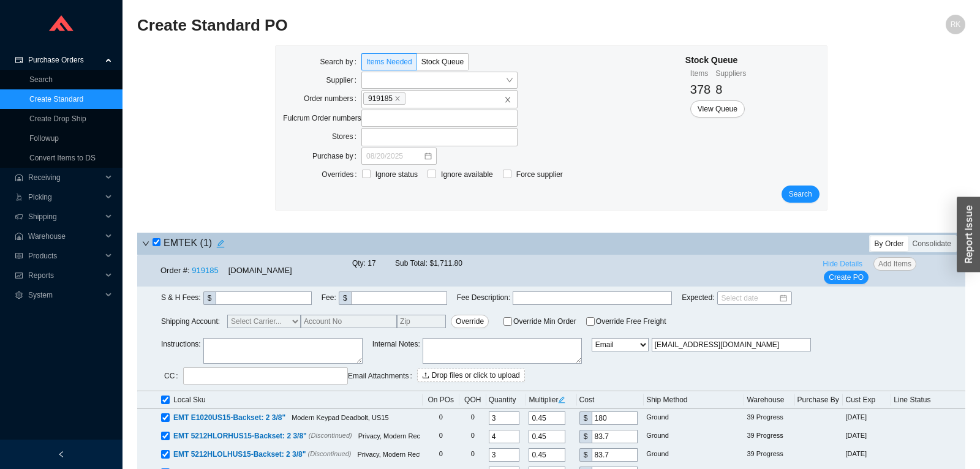 The width and height of the screenshot is (980, 469). What do you see at coordinates (65, 178) in the screenshot?
I see `span: Receiving` at bounding box center [65, 178].